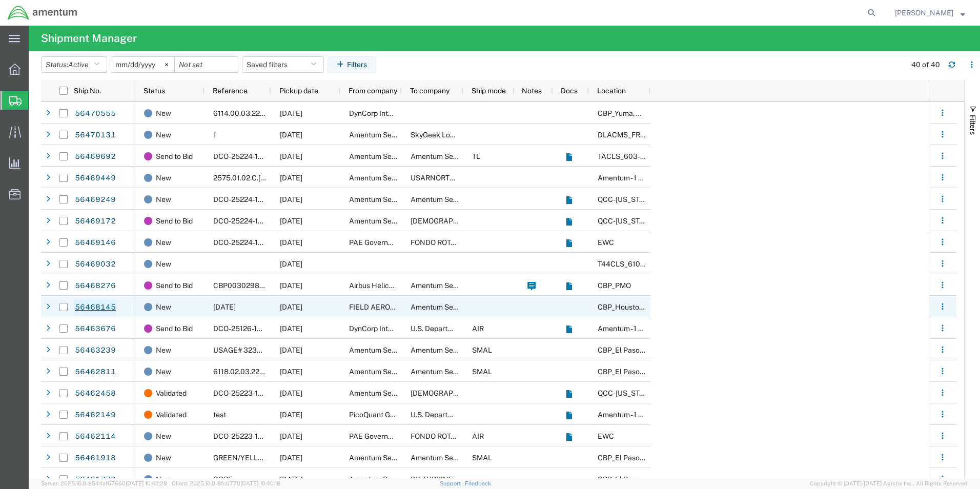 The height and width of the screenshot is (489, 980). What do you see at coordinates (266, 371) in the screenshot?
I see `span: 6118.02.03.2219.000.YUM.0000` at bounding box center [266, 371].